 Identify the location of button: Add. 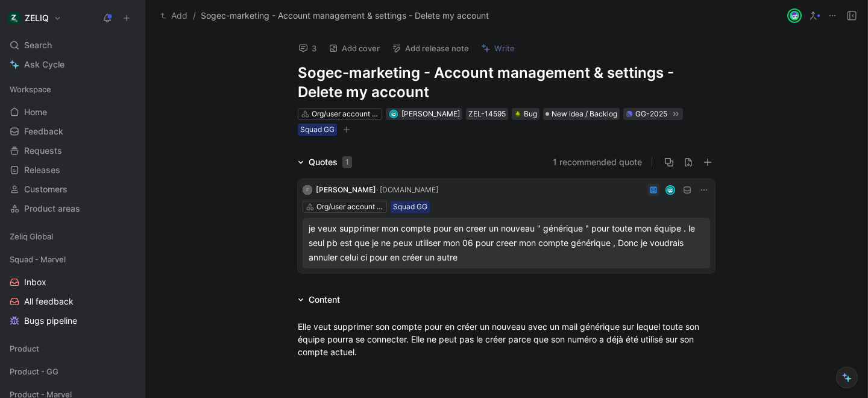
(174, 16).